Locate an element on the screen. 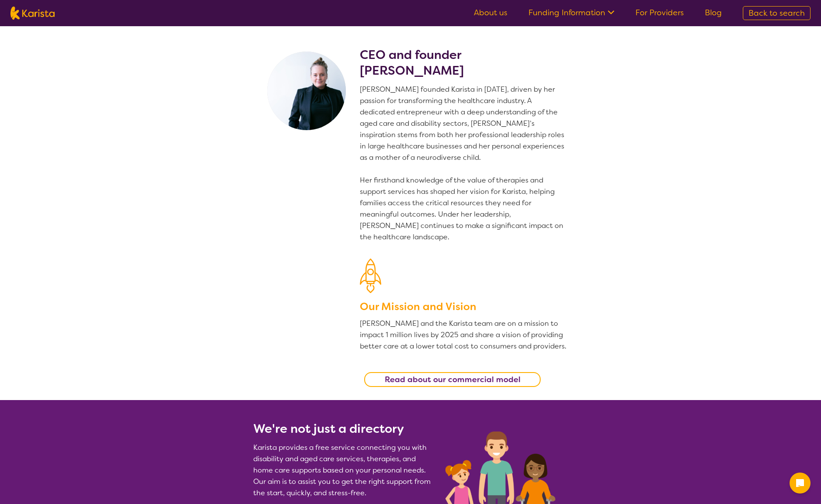  a: For Providers is located at coordinates (659, 13).